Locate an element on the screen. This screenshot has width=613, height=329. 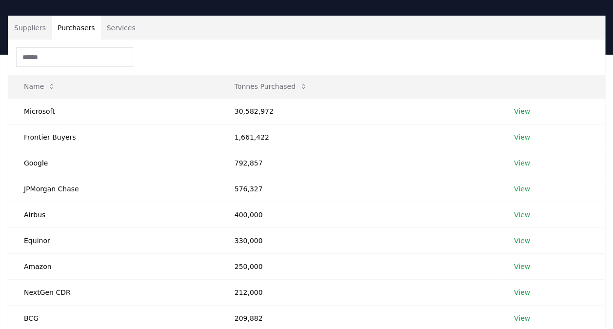
td: 250,000 is located at coordinates (359, 266).